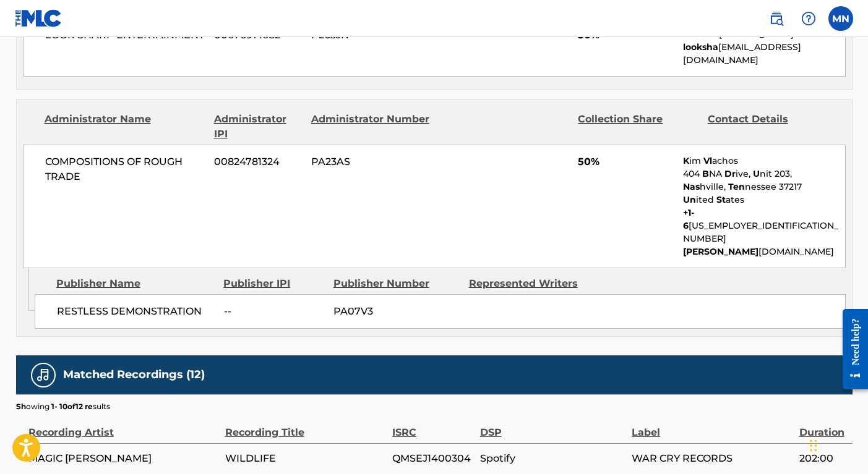  What do you see at coordinates (686, 160) in the screenshot?
I see `span: K` at bounding box center [686, 160].